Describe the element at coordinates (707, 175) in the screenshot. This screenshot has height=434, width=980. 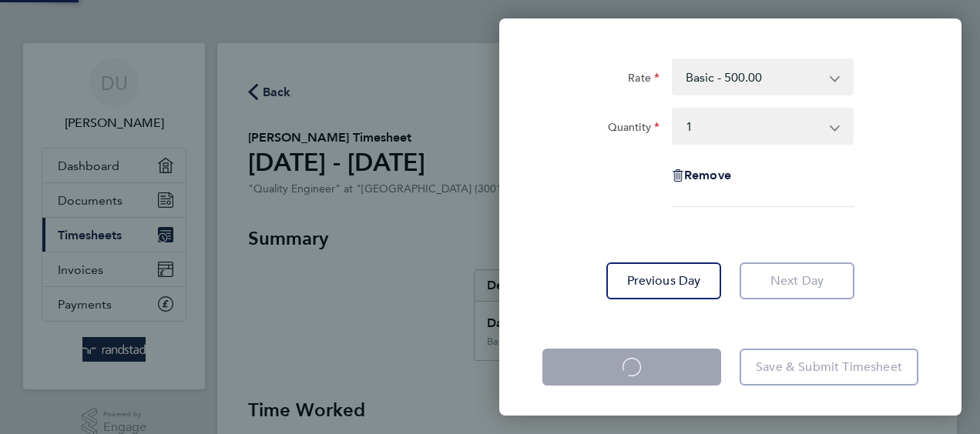
I see `span: Remove` at that location.